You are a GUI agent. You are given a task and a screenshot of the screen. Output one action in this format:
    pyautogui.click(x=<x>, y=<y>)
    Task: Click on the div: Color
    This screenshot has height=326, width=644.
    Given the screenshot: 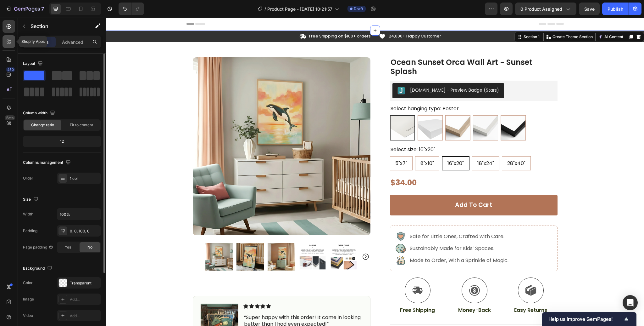 What is the action you would take?
    pyautogui.click(x=28, y=283)
    